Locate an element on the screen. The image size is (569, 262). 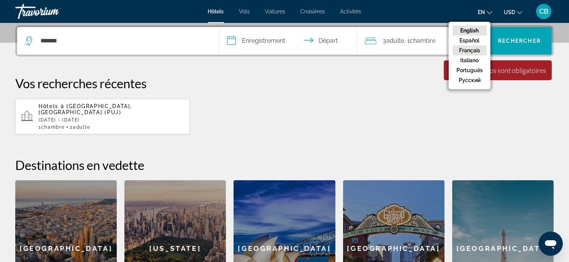
button: Español is located at coordinates (470, 40).